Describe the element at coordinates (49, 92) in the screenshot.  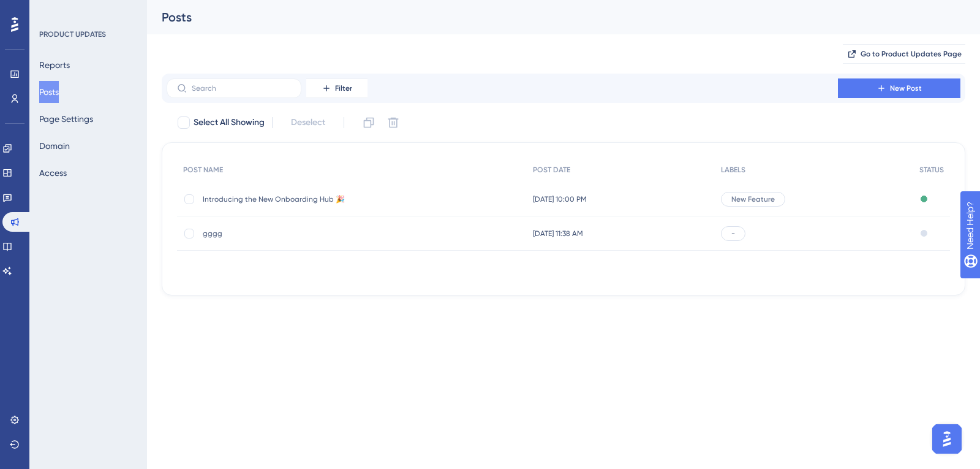
I see `button: Posts` at that location.